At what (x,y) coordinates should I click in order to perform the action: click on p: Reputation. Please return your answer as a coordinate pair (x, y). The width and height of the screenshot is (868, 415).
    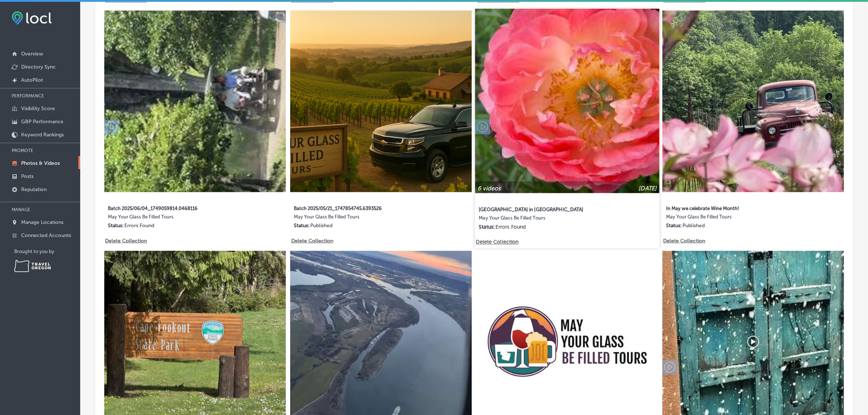
    Looking at the image, I should click on (34, 189).